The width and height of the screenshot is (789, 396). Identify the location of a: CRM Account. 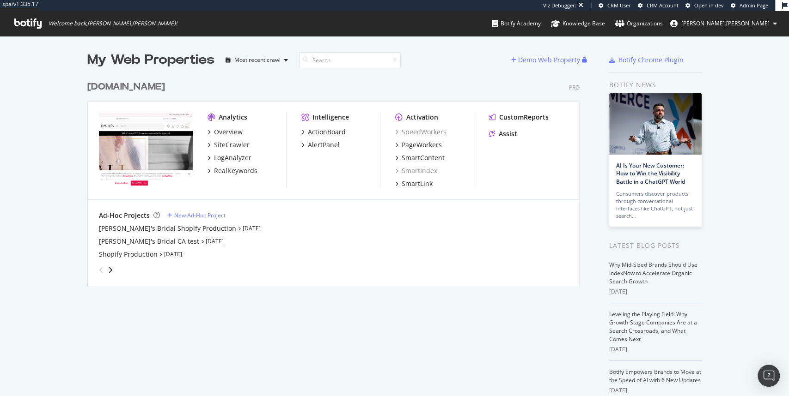
(658, 6).